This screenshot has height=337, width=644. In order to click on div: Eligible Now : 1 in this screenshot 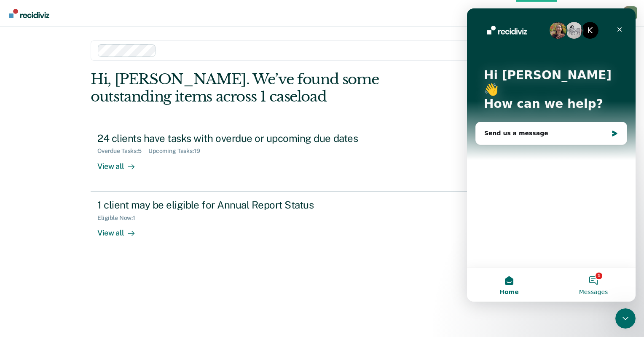, I will do `click(120, 218)`.